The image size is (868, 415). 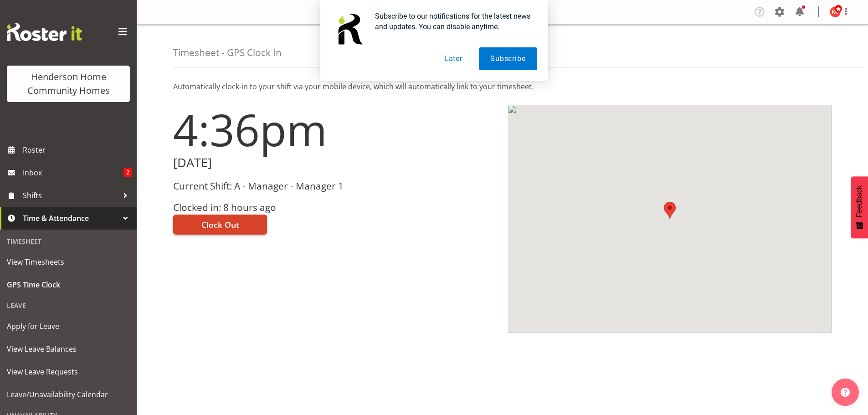 What do you see at coordinates (453, 59) in the screenshot?
I see `button: Later` at bounding box center [453, 59].